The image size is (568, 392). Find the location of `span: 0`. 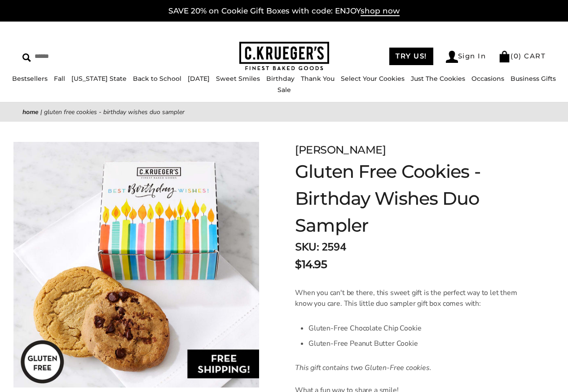

span: 0 is located at coordinates (516, 56).